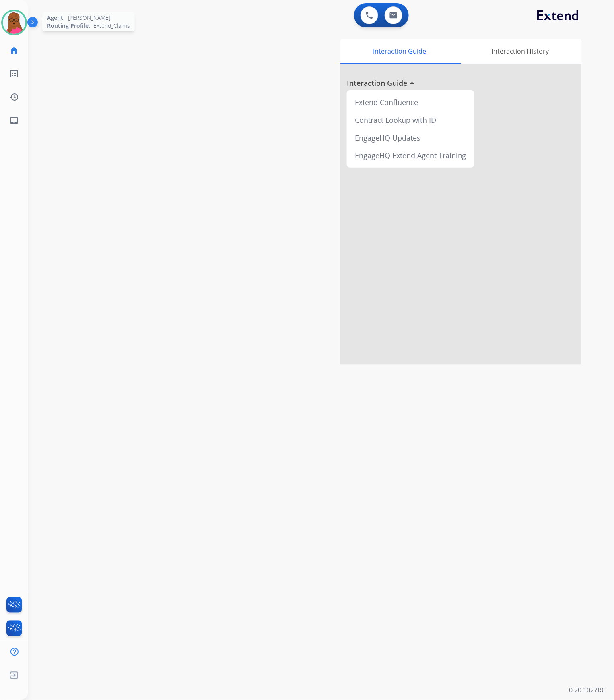 This screenshot has width=614, height=700. Describe the element at coordinates (14, 97) in the screenshot. I see `mat-icon: history` at that location.